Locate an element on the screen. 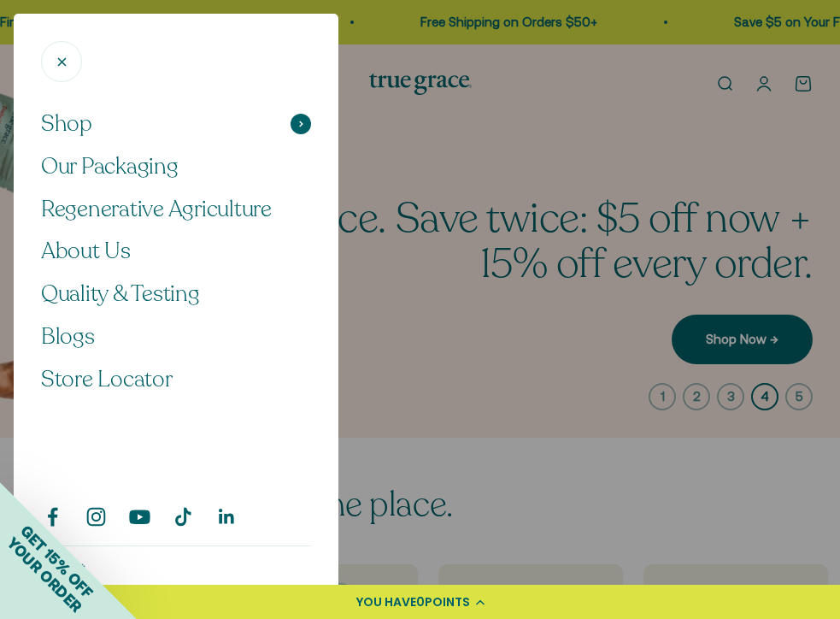 The height and width of the screenshot is (619, 840). button: Shop is located at coordinates (176, 124).